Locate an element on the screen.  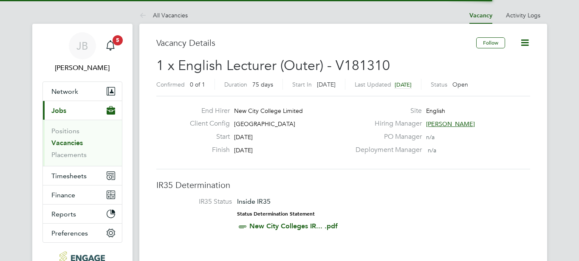
label: Duration is located at coordinates (236, 84).